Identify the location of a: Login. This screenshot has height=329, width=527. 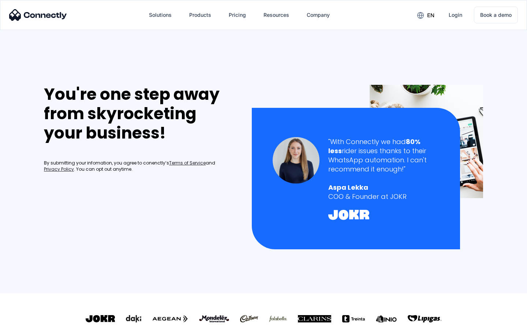
(455, 15).